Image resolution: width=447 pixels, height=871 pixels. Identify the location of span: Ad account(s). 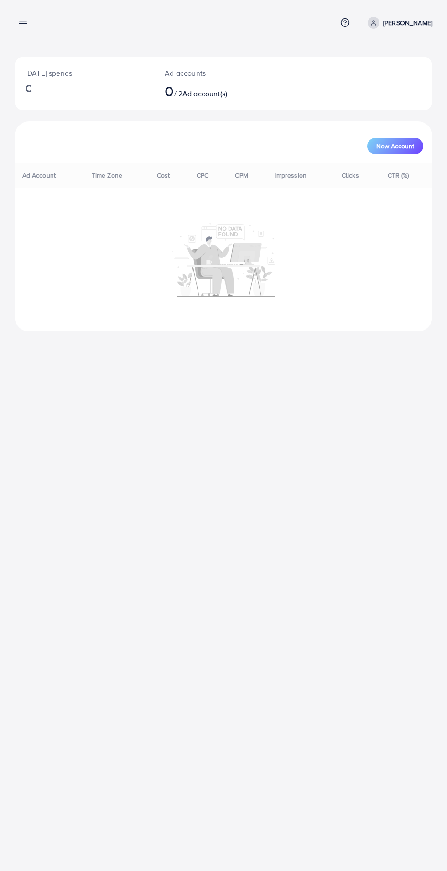
(205, 94).